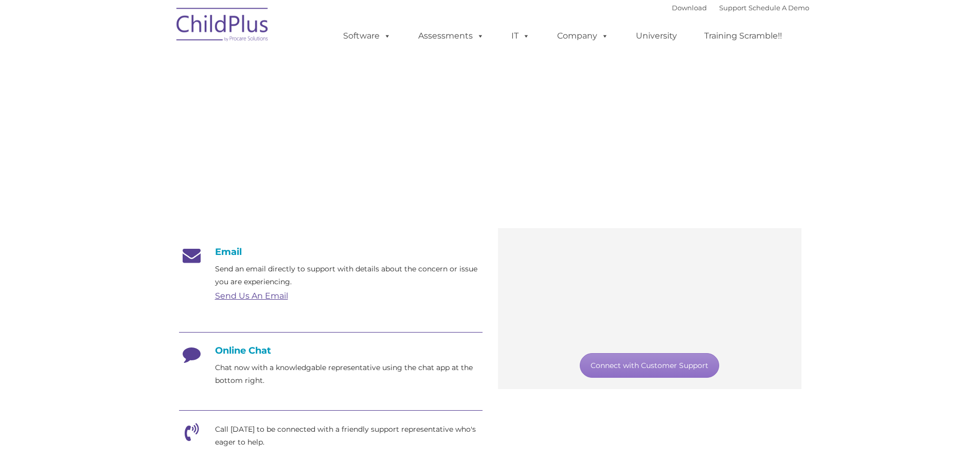 The height and width of the screenshot is (459, 980). What do you see at coordinates (349, 276) in the screenshot?
I see `p: Send an email directly to support with details about the concern or issue you are experiencing.` at bounding box center [349, 276].